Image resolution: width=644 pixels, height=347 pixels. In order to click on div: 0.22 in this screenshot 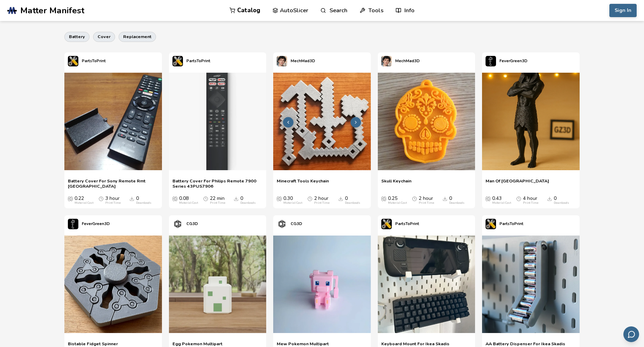, I will do `click(84, 200)`.